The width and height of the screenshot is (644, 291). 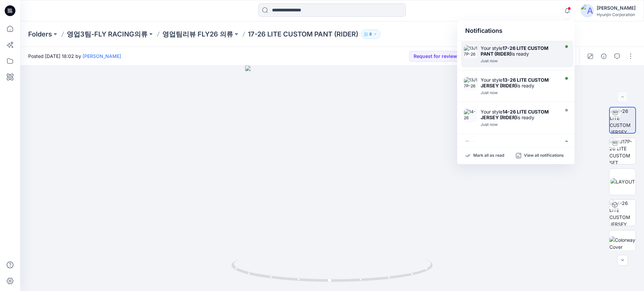 I want to click on strong: 13-26 LITE CUSTOM JERSEY (RIDER), so click(x=514, y=83).